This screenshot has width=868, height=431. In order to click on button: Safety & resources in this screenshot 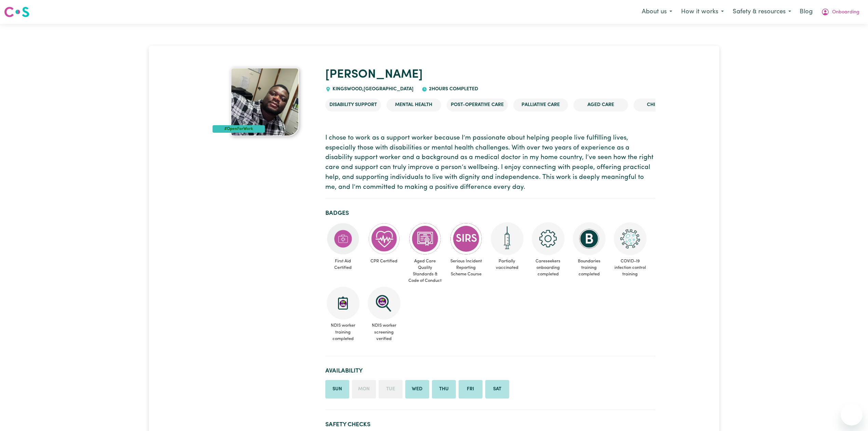, I will do `click(761, 12)`.